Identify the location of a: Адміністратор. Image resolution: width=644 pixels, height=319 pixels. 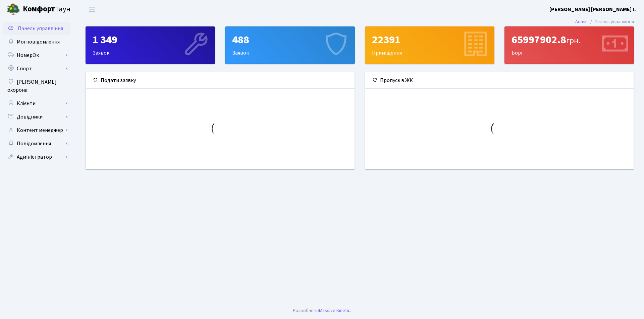
(37, 157).